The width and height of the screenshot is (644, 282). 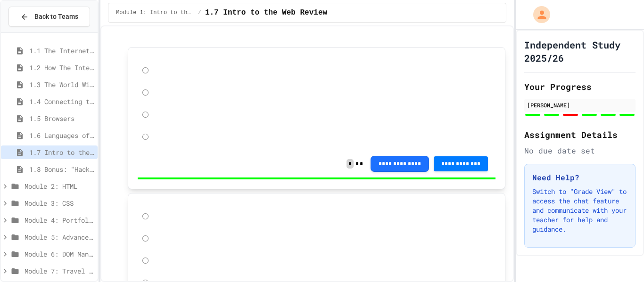 What do you see at coordinates (580, 151) in the screenshot?
I see `div: No due date set` at bounding box center [580, 151].